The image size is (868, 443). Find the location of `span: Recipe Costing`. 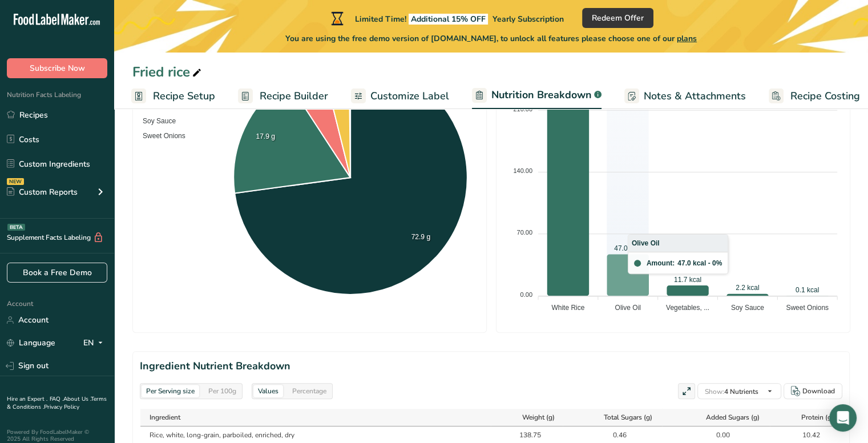

span: Recipe Costing is located at coordinates (825, 96).